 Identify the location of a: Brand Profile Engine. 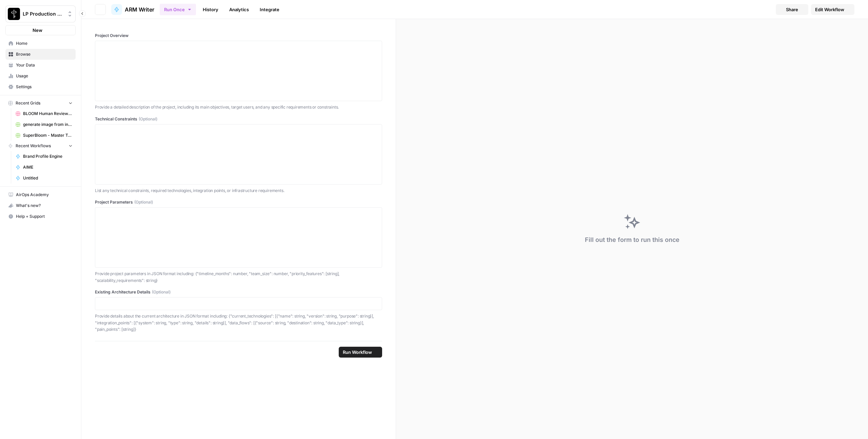
(44, 157).